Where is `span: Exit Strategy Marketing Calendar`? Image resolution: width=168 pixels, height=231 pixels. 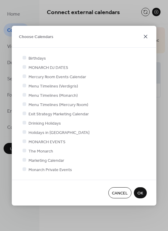
span: Exit Strategy Marketing Calendar is located at coordinates (59, 114).